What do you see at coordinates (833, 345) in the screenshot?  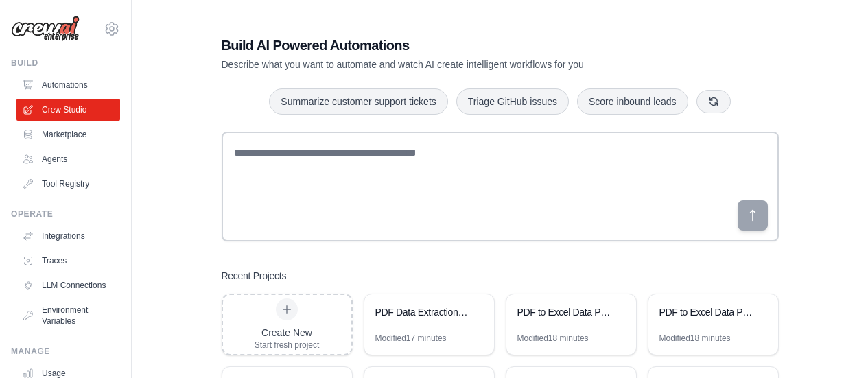 I see `div: Chat Widget` at bounding box center [833, 345].